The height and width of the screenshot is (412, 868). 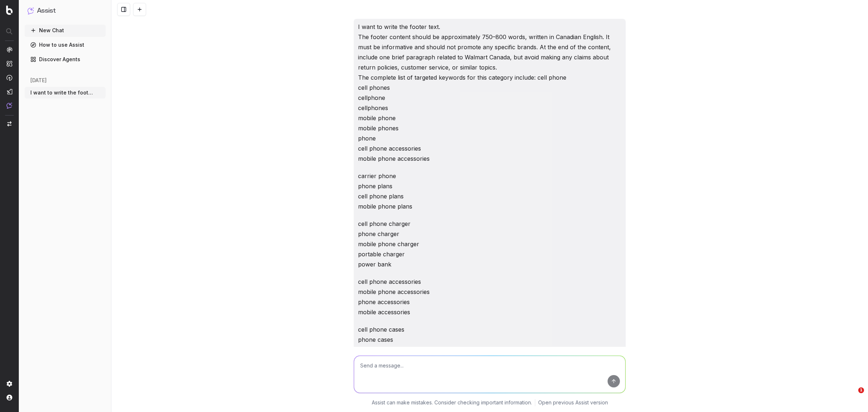 I want to click on span: 1, so click(x=861, y=390).